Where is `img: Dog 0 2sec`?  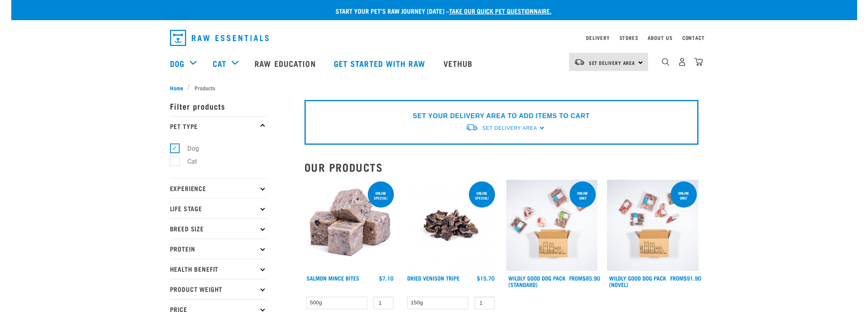 img: Dog 0 2sec is located at coordinates (552, 226).